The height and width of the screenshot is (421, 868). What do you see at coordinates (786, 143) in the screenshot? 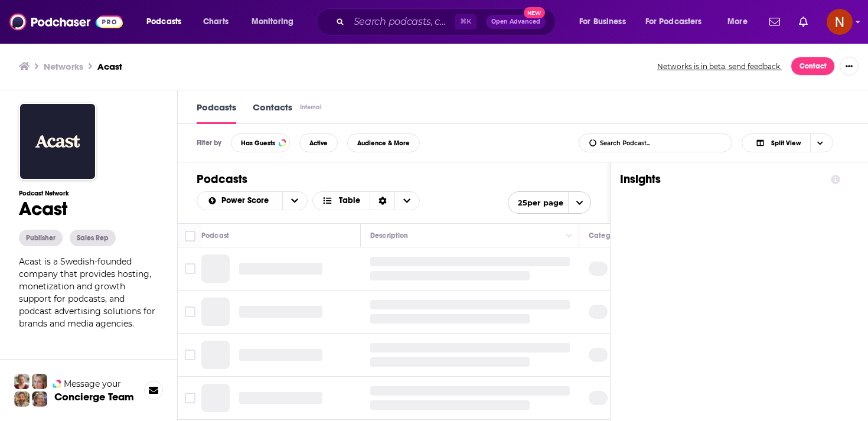
I see `span: Split View` at bounding box center [786, 143].